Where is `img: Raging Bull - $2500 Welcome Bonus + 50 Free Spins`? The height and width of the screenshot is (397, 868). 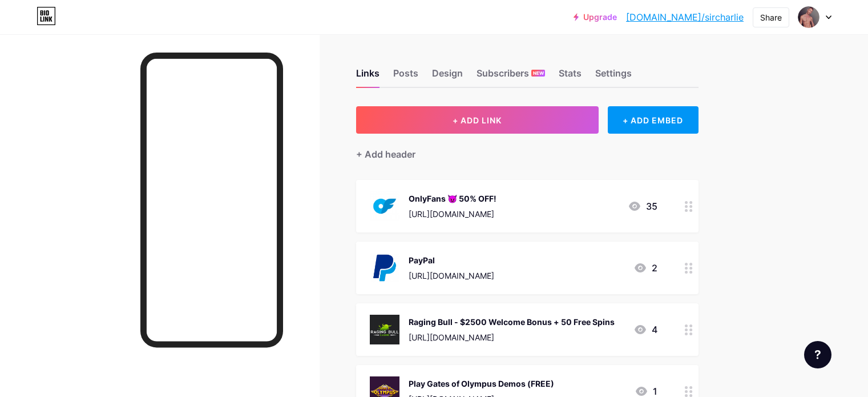 img: Raging Bull - $2500 Welcome Bonus + 50 Free Spins is located at coordinates (385, 329).